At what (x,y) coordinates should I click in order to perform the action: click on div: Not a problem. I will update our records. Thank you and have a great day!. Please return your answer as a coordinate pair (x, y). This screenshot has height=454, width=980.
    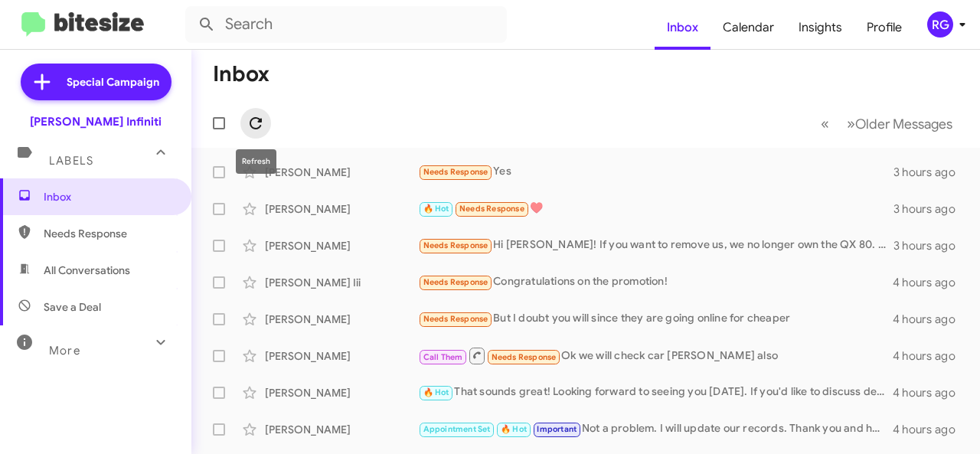
    Looking at the image, I should click on (655, 429).